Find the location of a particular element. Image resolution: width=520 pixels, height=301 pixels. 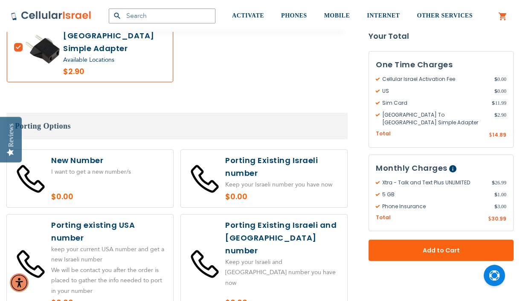

span: 1.00 is located at coordinates (500, 195).